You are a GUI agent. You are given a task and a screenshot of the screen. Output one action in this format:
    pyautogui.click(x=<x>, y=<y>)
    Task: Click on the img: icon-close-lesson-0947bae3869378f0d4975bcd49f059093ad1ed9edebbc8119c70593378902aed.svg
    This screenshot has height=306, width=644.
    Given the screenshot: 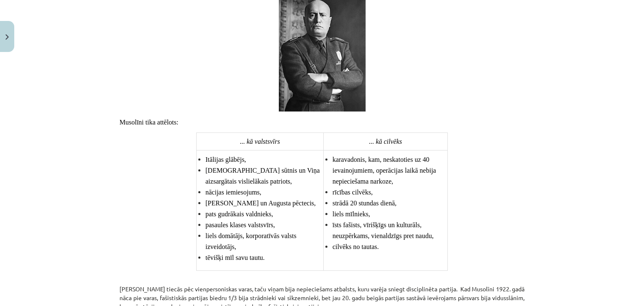 What is the action you would take?
    pyautogui.click(x=7, y=37)
    